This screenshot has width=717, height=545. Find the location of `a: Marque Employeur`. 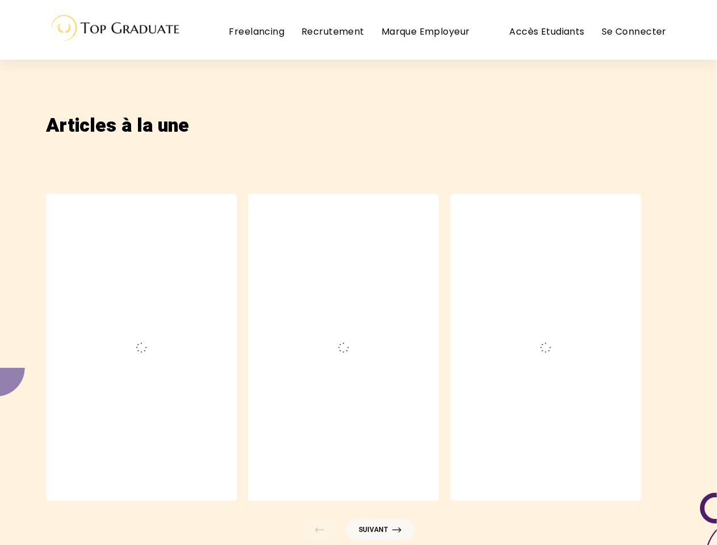

a: Marque Employeur is located at coordinates (426, 30).